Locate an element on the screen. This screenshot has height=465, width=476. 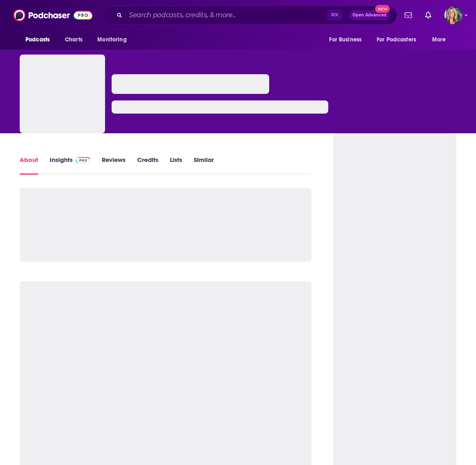
span: ⌘ K is located at coordinates (335, 16).